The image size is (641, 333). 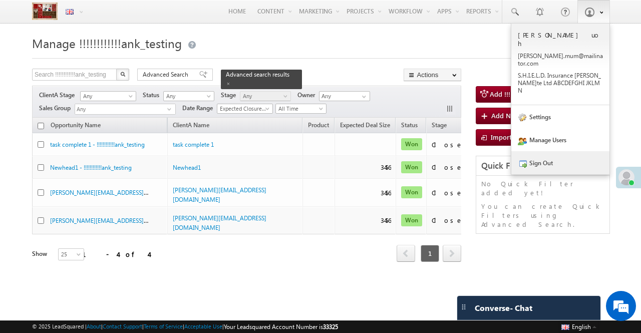 What do you see at coordinates (531, 137) in the screenshot?
I see `span: Import !!!!!!!!!!!!ank_testing` at bounding box center [531, 137].